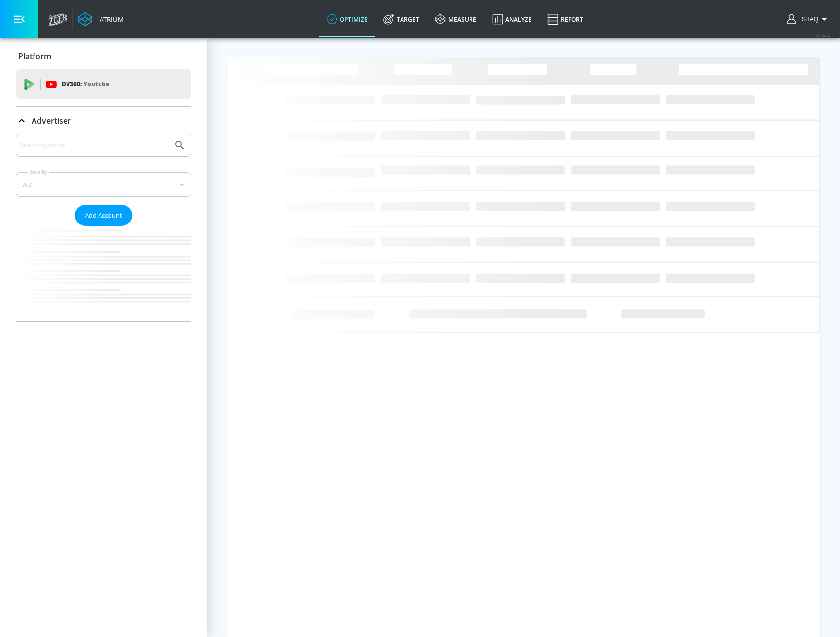  What do you see at coordinates (101, 19) in the screenshot?
I see `a: Atrium` at bounding box center [101, 19].